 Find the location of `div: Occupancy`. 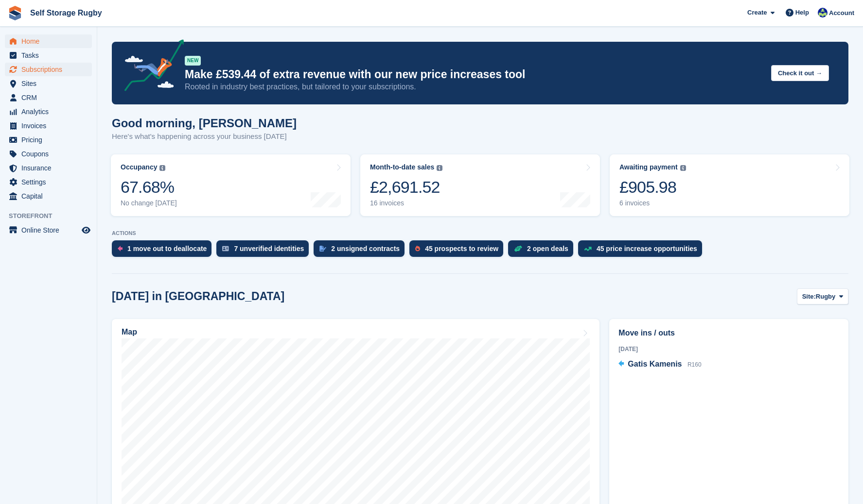

div: Occupancy is located at coordinates (139, 167).